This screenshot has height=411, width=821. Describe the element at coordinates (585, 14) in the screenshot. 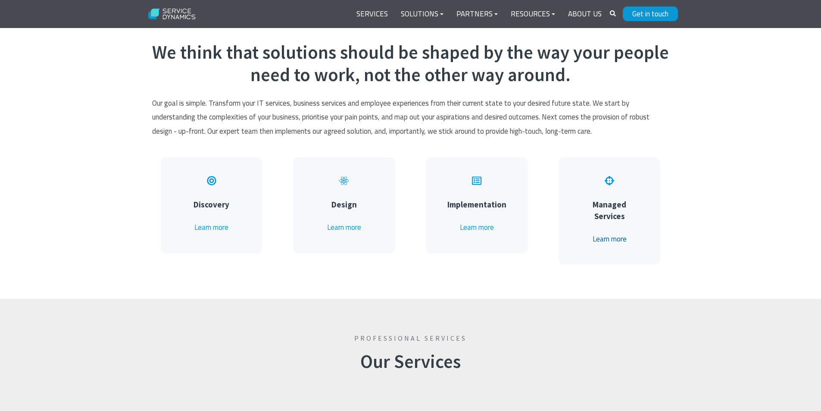

I see `a: About Us` at that location.